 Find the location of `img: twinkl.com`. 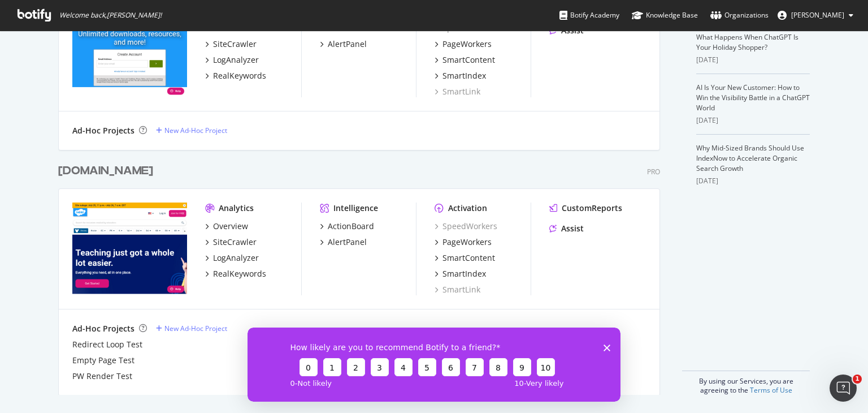

img: twinkl.com is located at coordinates (130, 249).